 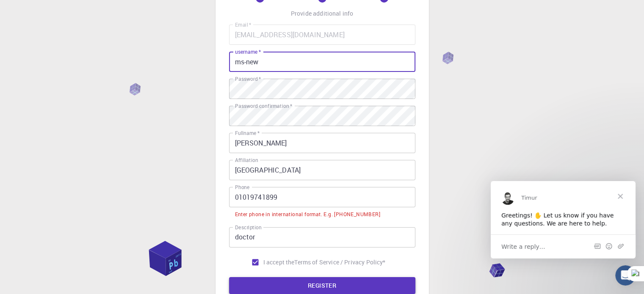 I want to click on label: Password confirmation, so click(x=263, y=106).